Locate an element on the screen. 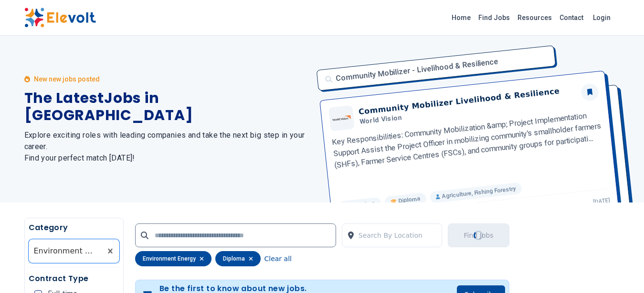 The image size is (644, 293). img: Elevolt is located at coordinates (60, 18).